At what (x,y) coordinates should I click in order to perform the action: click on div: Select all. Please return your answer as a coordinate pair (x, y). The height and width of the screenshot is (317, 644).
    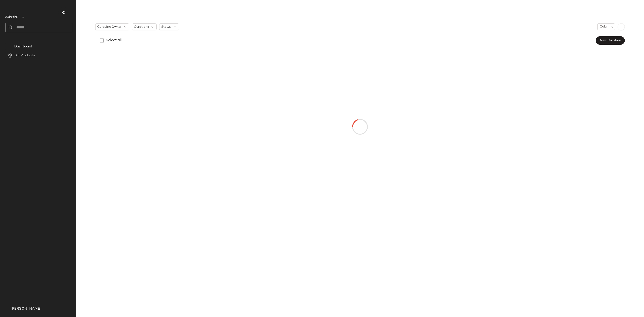
    Looking at the image, I should click on (114, 40).